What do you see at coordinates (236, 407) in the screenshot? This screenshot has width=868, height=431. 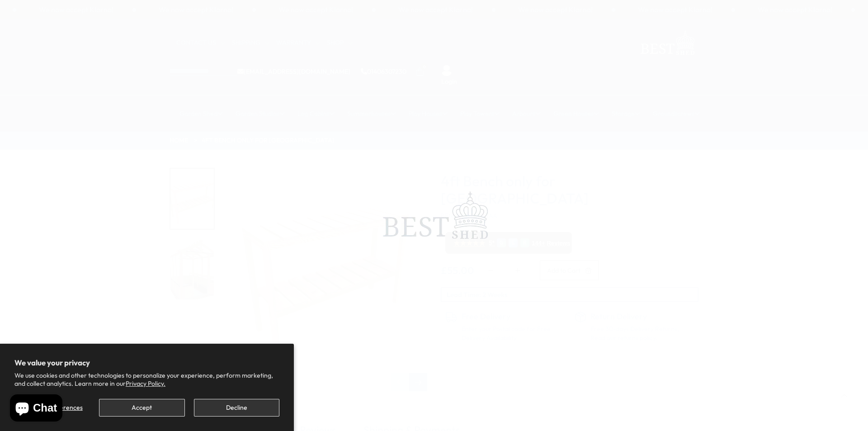 I see `button: Decline` at bounding box center [236, 407].